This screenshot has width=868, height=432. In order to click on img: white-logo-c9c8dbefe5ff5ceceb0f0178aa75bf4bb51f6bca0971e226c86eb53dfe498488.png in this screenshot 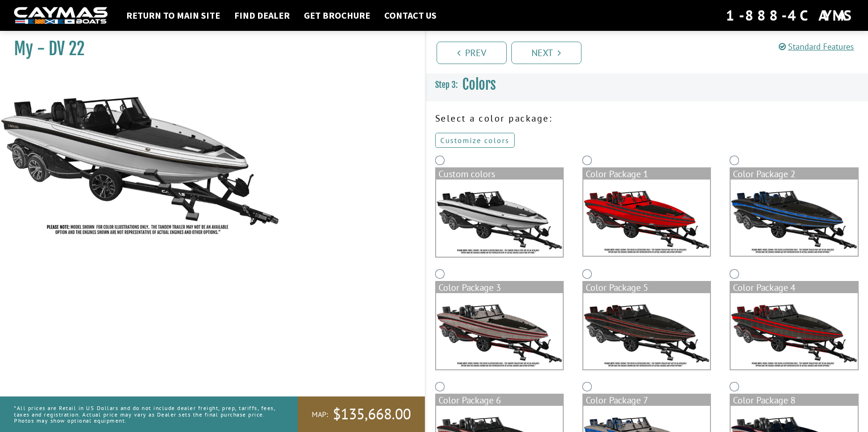, I will do `click(61, 16)`.